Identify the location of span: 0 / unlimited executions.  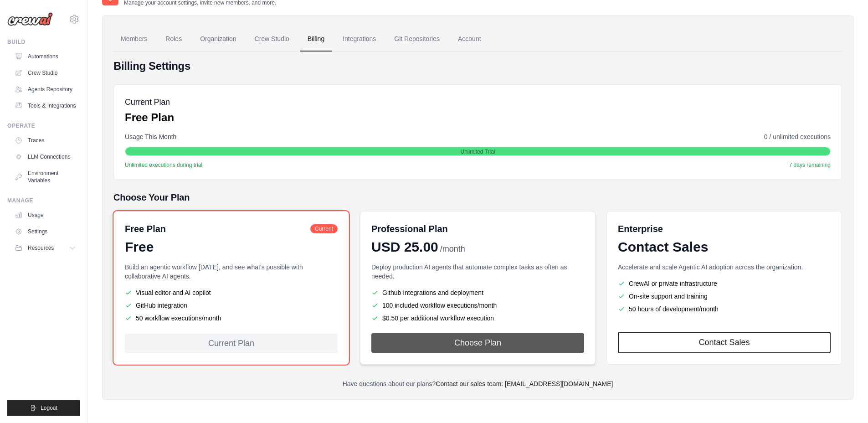
(797, 137).